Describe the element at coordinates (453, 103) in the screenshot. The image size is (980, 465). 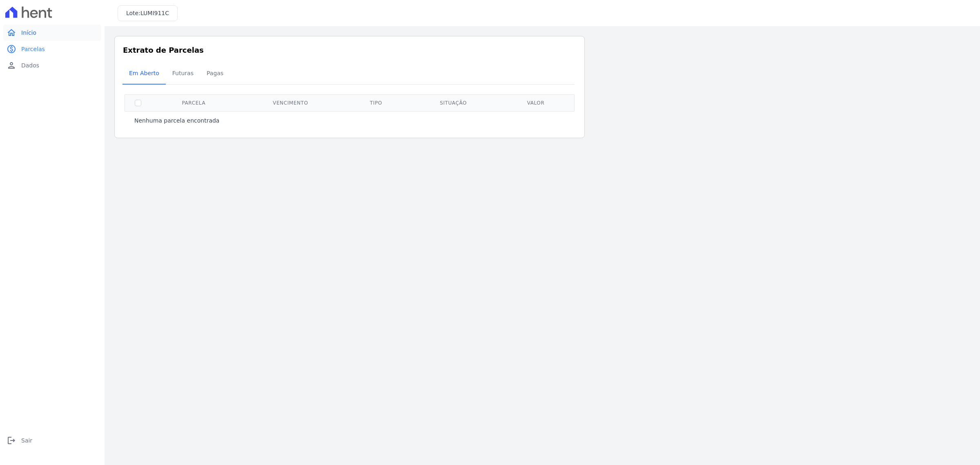
I see `th: Situação` at that location.